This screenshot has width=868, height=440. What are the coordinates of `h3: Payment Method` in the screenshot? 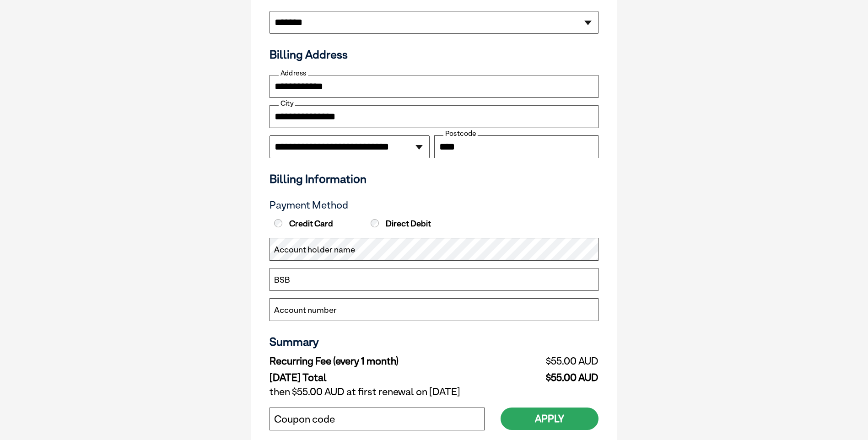 It's located at (434, 206).